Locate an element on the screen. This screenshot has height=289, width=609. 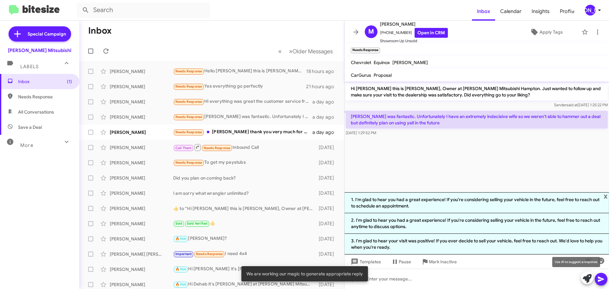
div: To get my paystubs is located at coordinates (244, 163).